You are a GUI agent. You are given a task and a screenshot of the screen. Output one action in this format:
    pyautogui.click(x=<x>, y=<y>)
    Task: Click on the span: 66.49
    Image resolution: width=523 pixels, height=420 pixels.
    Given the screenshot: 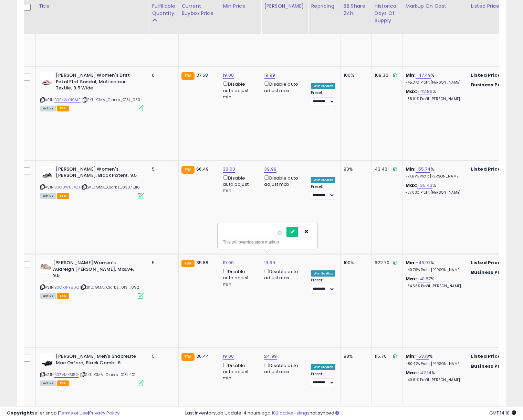 What is the action you would take?
    pyautogui.click(x=203, y=169)
    